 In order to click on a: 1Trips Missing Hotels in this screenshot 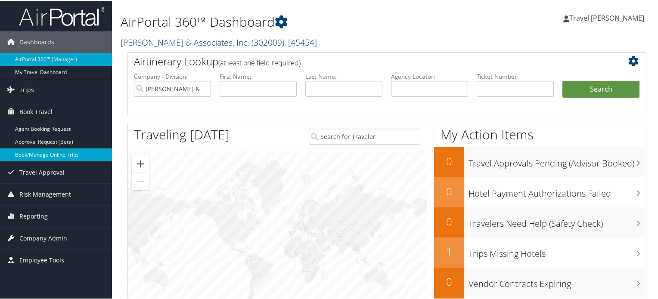, I will do `click(540, 252)`.